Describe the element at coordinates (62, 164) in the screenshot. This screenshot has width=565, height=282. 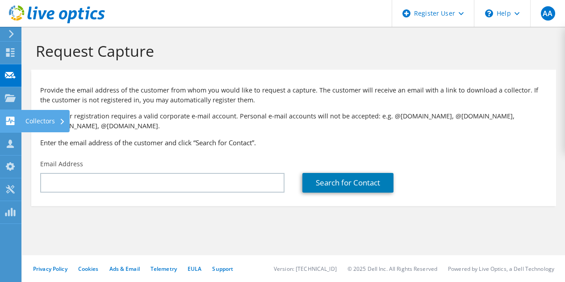
I see `label: Email Address` at that location.